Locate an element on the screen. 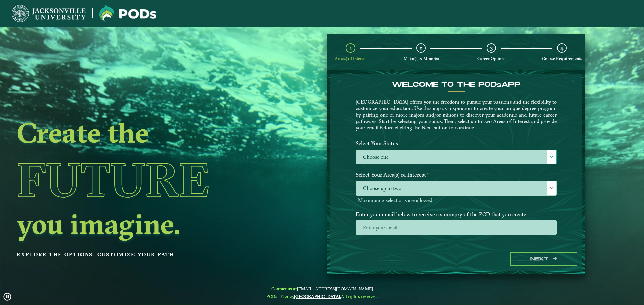 This screenshot has height=305, width=644. h2: you imagine. is located at coordinates (145, 225).